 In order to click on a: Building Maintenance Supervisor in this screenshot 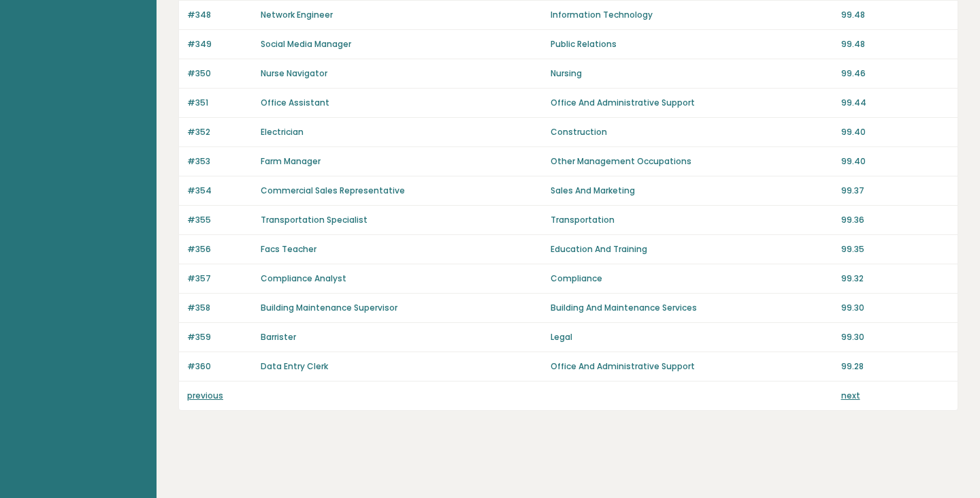, I will do `click(329, 307)`.